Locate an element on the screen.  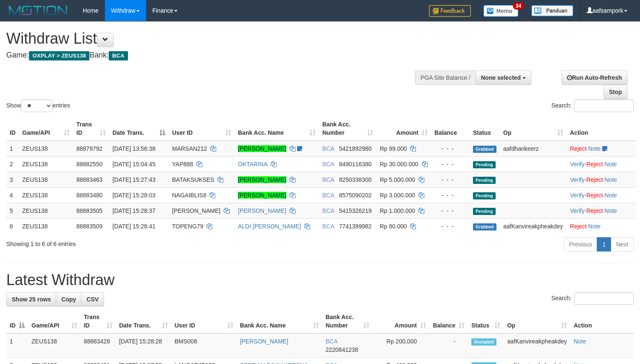
span: TOPENG79 is located at coordinates (188, 226).